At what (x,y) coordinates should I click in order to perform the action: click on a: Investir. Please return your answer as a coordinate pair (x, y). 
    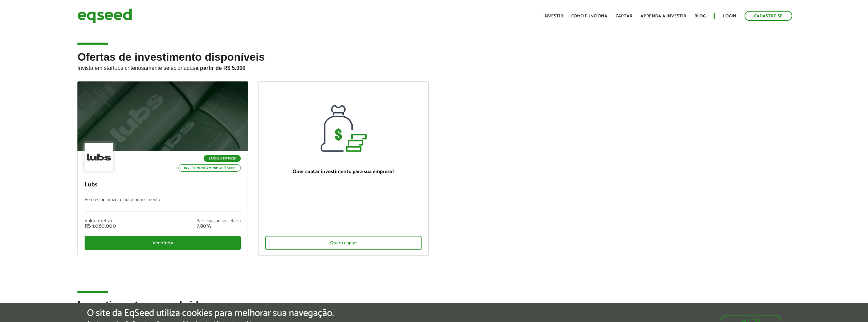
    Looking at the image, I should click on (553, 16).